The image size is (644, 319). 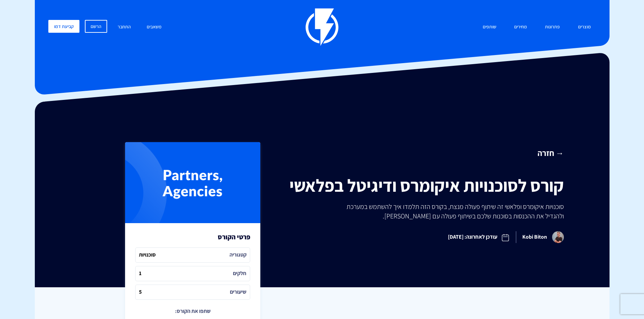 What do you see at coordinates (140, 273) in the screenshot?
I see `i: 1` at bounding box center [140, 273].